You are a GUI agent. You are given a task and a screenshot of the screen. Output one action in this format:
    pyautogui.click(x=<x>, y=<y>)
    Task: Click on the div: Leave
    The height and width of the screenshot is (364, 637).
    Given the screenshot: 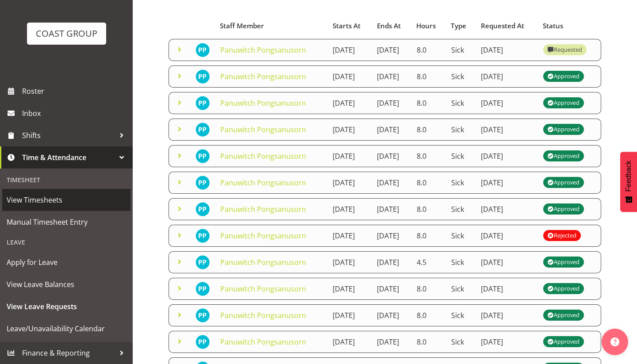 What is the action you would take?
    pyautogui.click(x=66, y=242)
    